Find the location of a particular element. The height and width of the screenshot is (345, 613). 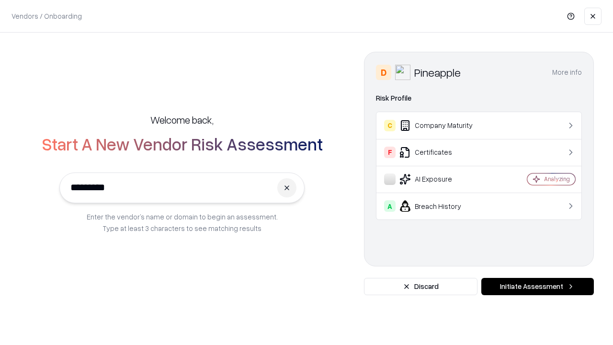

div: Company Maturity is located at coordinates (441, 125).